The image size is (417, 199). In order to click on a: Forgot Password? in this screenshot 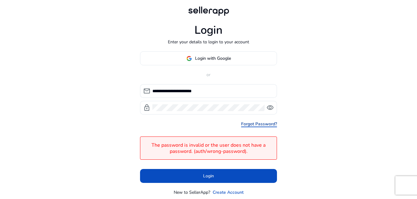, I will do `click(259, 124)`.